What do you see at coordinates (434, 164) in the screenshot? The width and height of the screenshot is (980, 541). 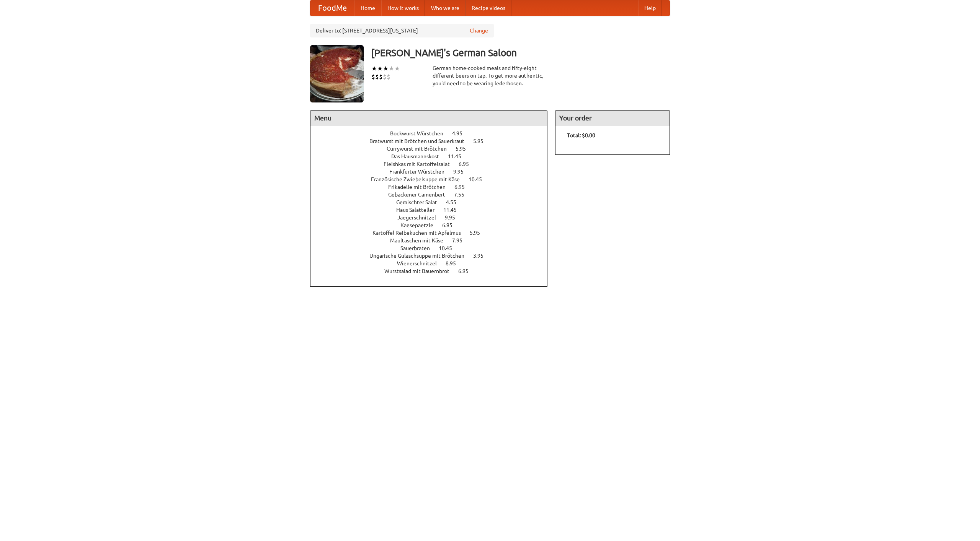 I see `a: Fleishkas mit Kartoffelsalat 6.95` at bounding box center [434, 164].